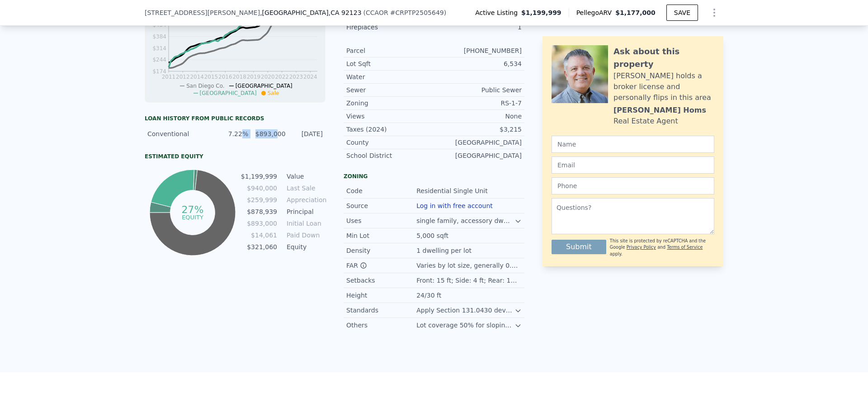 The height and width of the screenshot is (412, 868). What do you see at coordinates (635, 13) in the screenshot?
I see `span: $1,177,000` at bounding box center [635, 13].